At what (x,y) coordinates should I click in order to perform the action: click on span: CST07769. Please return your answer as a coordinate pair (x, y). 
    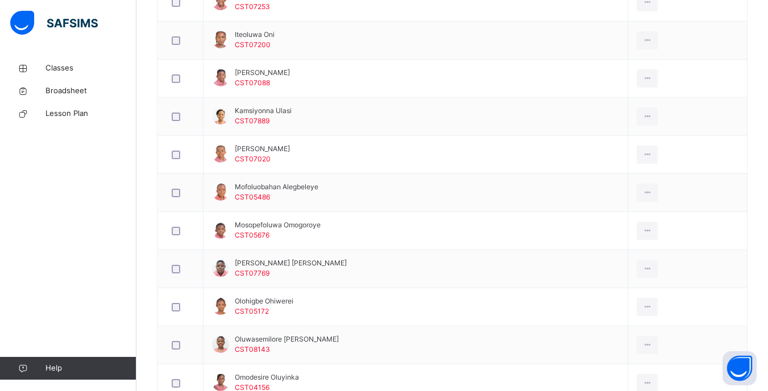
    Looking at the image, I should click on (252, 273).